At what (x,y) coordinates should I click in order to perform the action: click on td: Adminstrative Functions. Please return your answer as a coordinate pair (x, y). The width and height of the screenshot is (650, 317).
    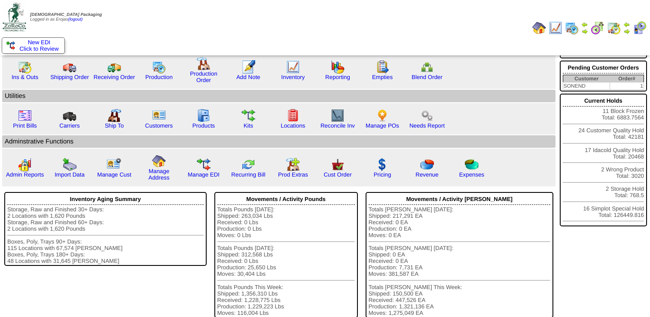
    Looking at the image, I should click on (279, 141).